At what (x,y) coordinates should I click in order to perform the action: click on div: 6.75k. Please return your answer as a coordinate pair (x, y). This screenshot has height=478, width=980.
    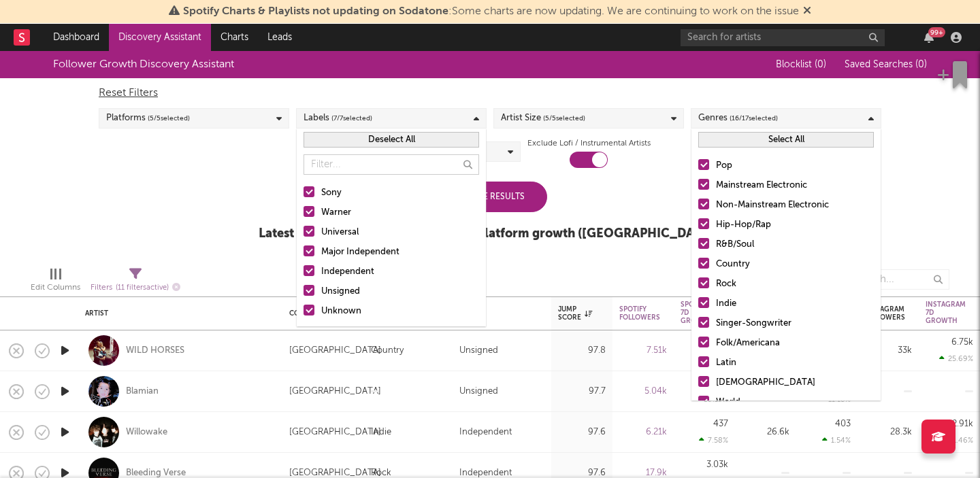
    Looking at the image, I should click on (962, 342).